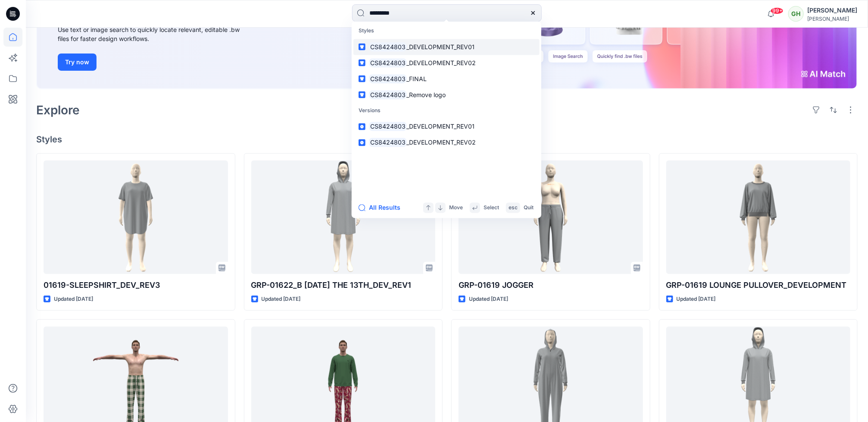  Describe the element at coordinates (446, 111) in the screenshot. I see `p: Versions` at that location.